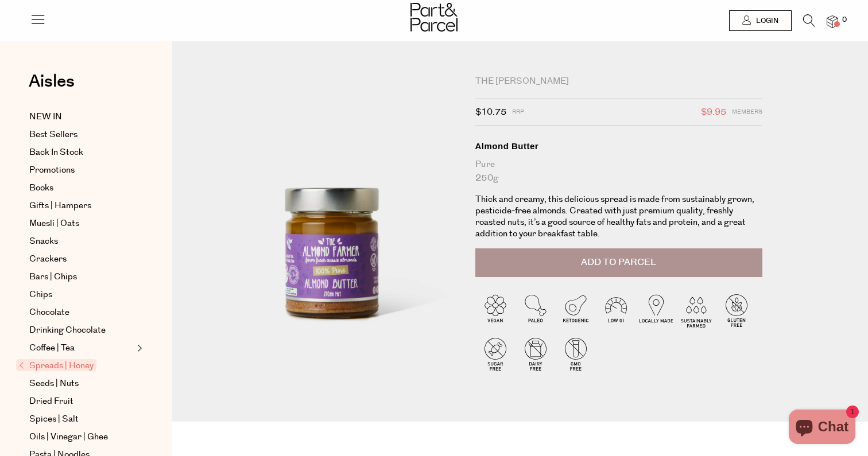 Image resolution: width=868 pixels, height=456 pixels. What do you see at coordinates (48, 259) in the screenshot?
I see `span: Crackers` at bounding box center [48, 259].